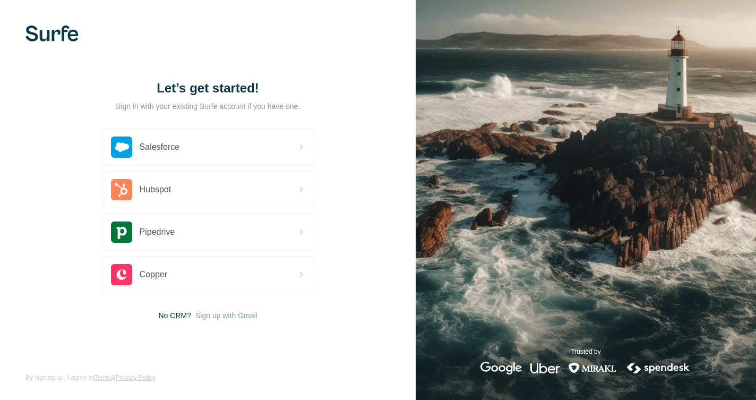  What do you see at coordinates (659, 368) in the screenshot?
I see `img: spendesk's logo` at bounding box center [659, 368].